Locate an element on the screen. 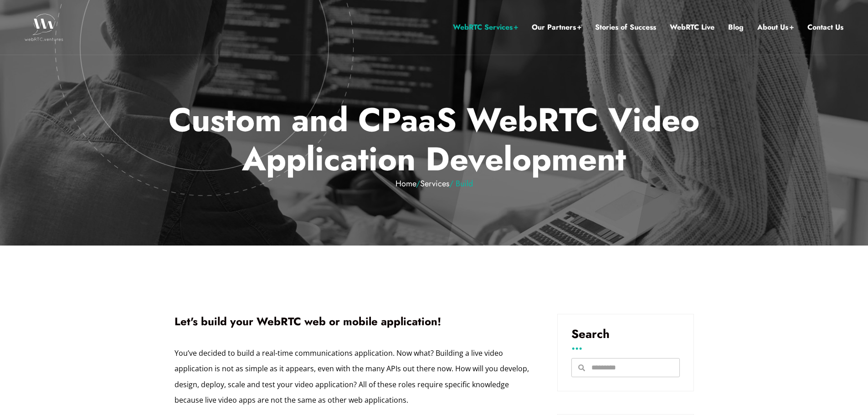  a: WebRTC Services is located at coordinates (485, 27).